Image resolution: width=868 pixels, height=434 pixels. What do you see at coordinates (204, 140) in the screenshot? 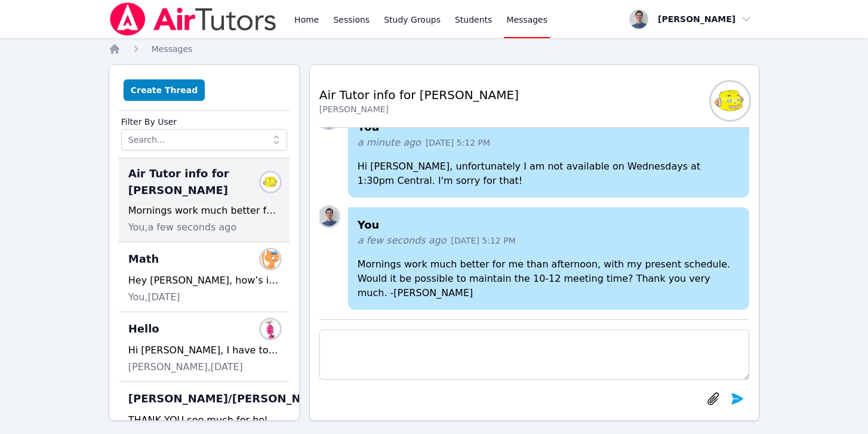
I see `input: Search...` at bounding box center [204, 140].